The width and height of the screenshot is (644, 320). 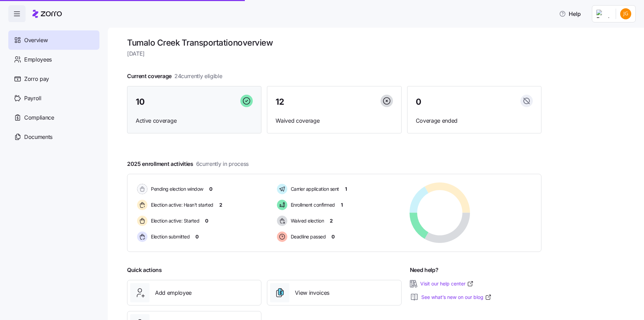 What do you see at coordinates (334, 42) in the screenshot?
I see `h1: Tumalo Creek Transportation overview` at bounding box center [334, 42].